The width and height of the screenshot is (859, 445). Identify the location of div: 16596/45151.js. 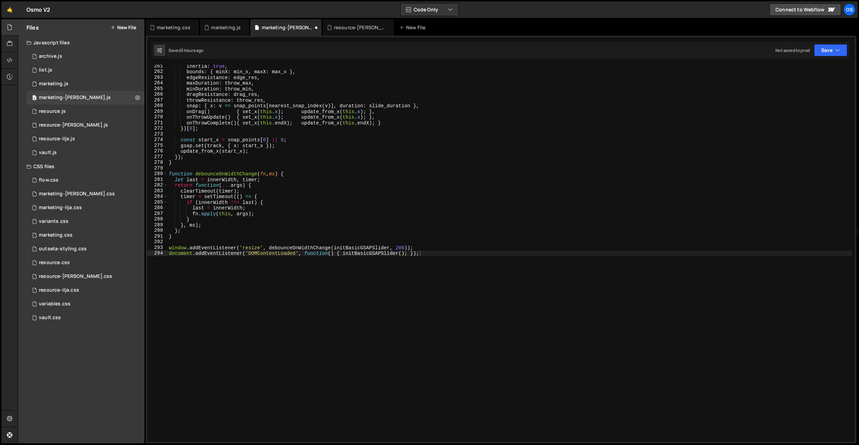
(85, 70).